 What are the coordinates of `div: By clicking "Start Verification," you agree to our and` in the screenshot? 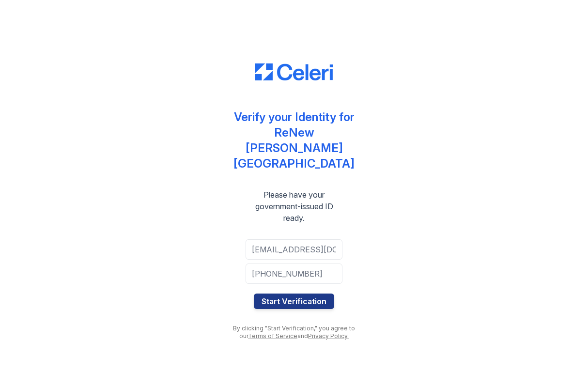 It's located at (294, 332).